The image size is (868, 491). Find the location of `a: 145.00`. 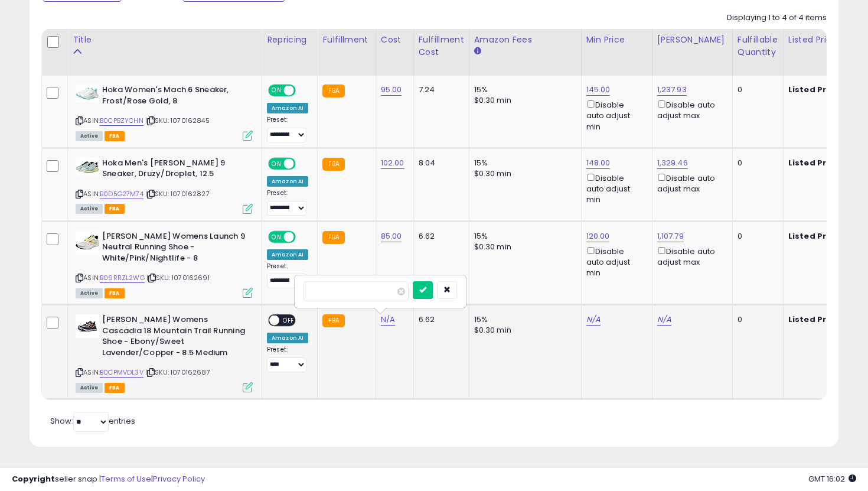

a: 145.00 is located at coordinates (598, 90).